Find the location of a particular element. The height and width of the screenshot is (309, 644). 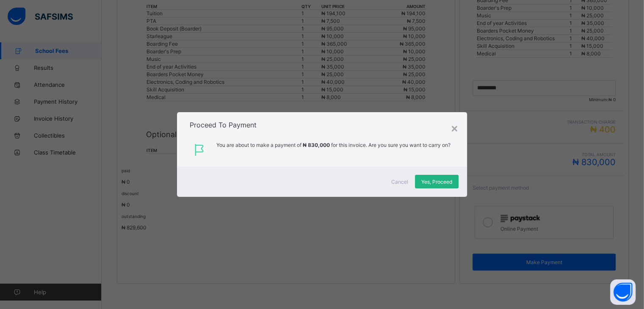

button: Open asap is located at coordinates (623, 292).